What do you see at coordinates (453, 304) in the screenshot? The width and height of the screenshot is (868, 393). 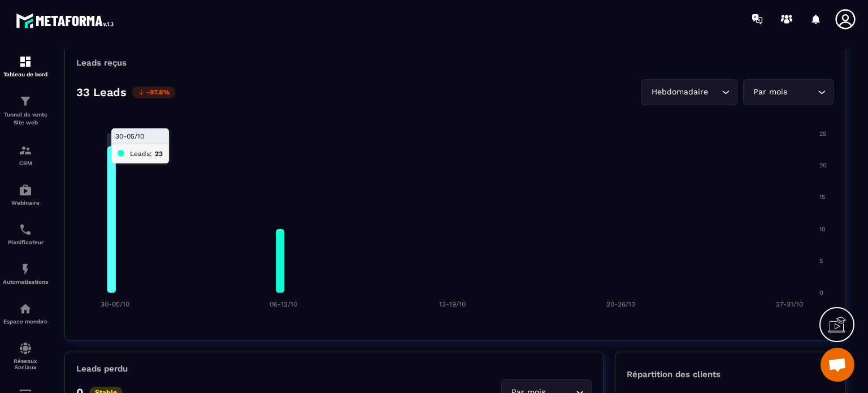 I see `tspan: 13-19/10` at bounding box center [453, 304].